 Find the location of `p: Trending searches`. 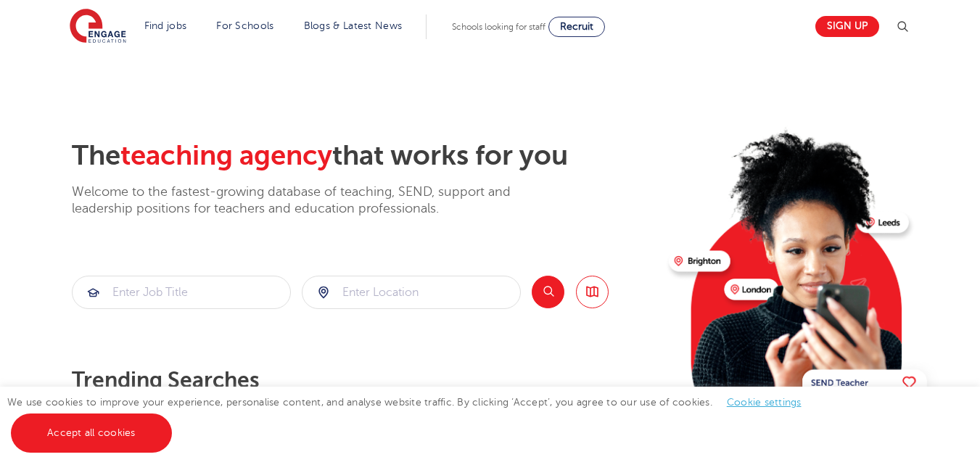

p: Trending searches is located at coordinates (364, 380).